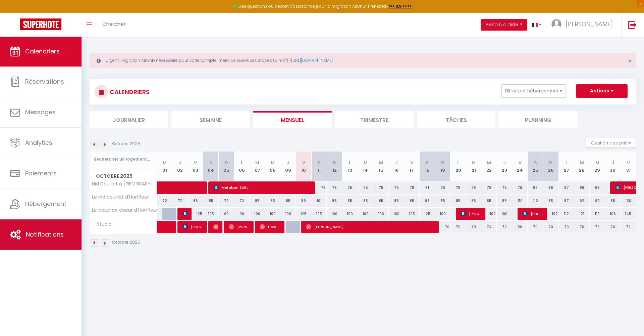 This screenshot has width=644, height=336. Describe the element at coordinates (613, 214) in the screenshot. I see `div: 106` at that location.